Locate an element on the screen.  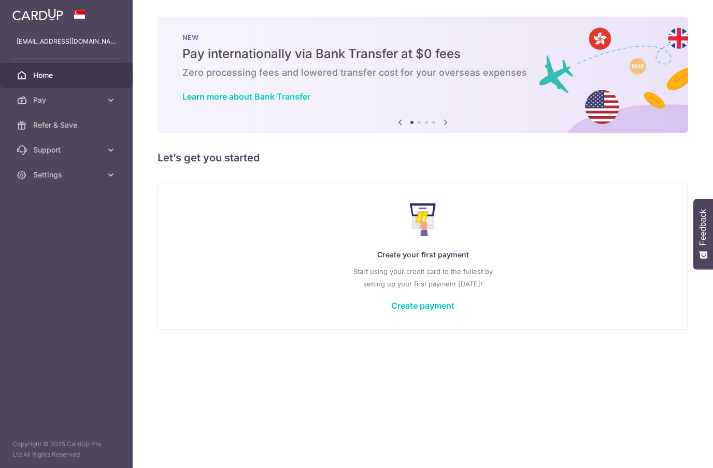
a: Create payment is located at coordinates (423, 305).